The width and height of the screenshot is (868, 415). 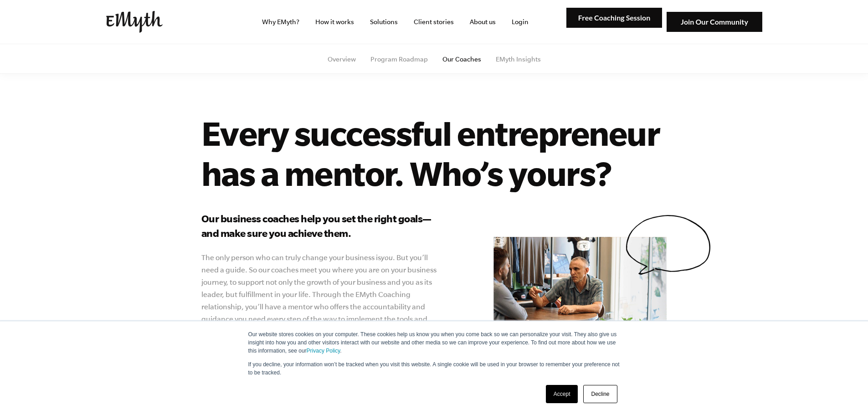 What do you see at coordinates (562, 394) in the screenshot?
I see `a: Accept` at bounding box center [562, 394].